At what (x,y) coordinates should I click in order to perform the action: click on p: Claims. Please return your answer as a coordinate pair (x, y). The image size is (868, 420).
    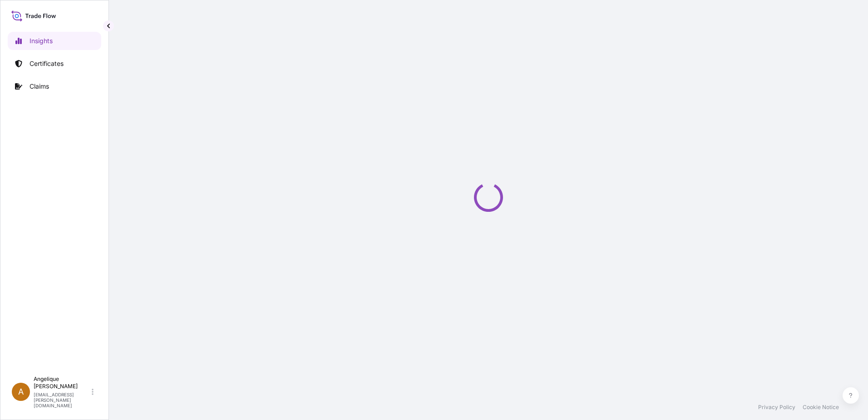
    Looking at the image, I should click on (39, 86).